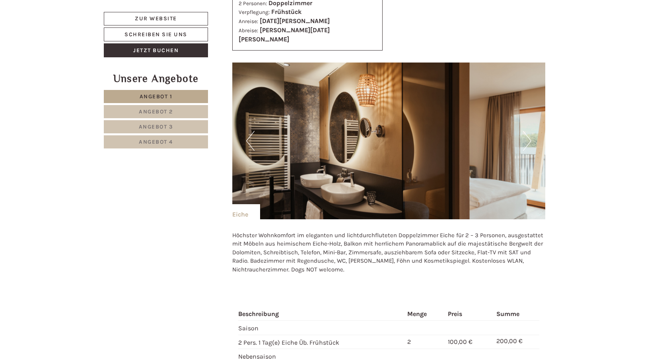 Image resolution: width=661 pixels, height=359 pixels. What do you see at coordinates (70, 41) in the screenshot?
I see `small: 21:29` at bounding box center [70, 41].